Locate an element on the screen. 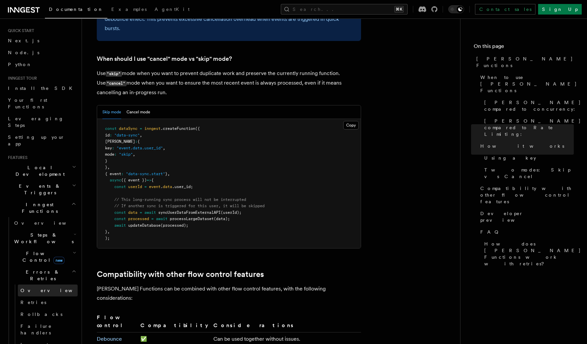 This screenshot has height=344, width=587. a: Documentation is located at coordinates (76, 10).